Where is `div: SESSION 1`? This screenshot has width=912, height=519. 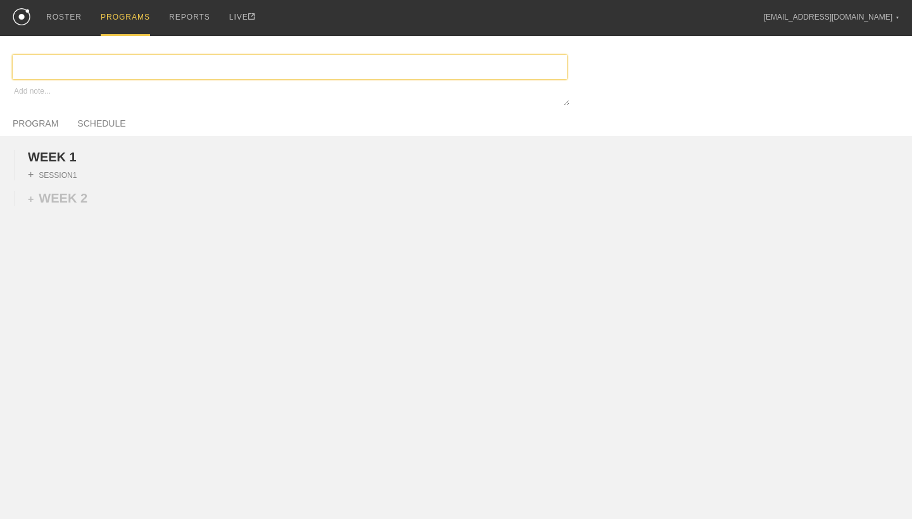 div: SESSION 1 is located at coordinates (52, 175).